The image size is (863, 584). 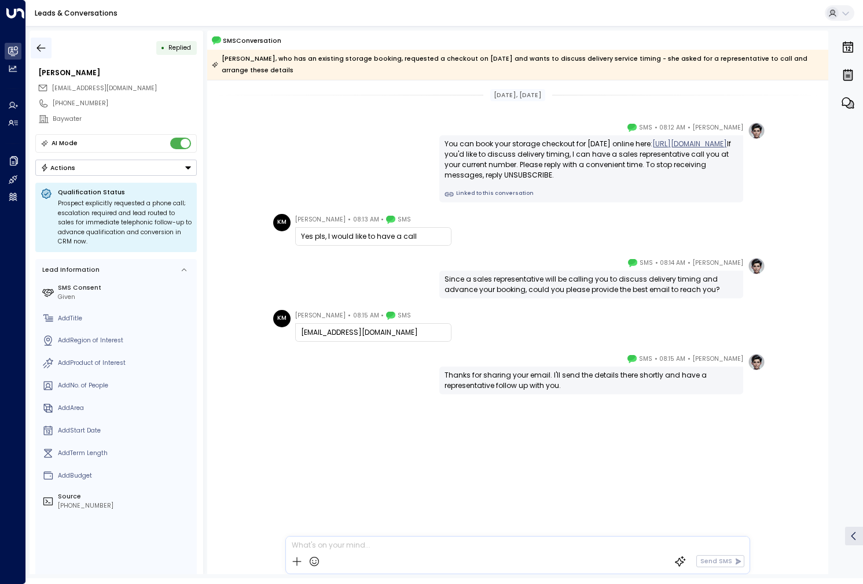 What do you see at coordinates (124, 192) in the screenshot?
I see `p: Qualification Status` at bounding box center [124, 192].